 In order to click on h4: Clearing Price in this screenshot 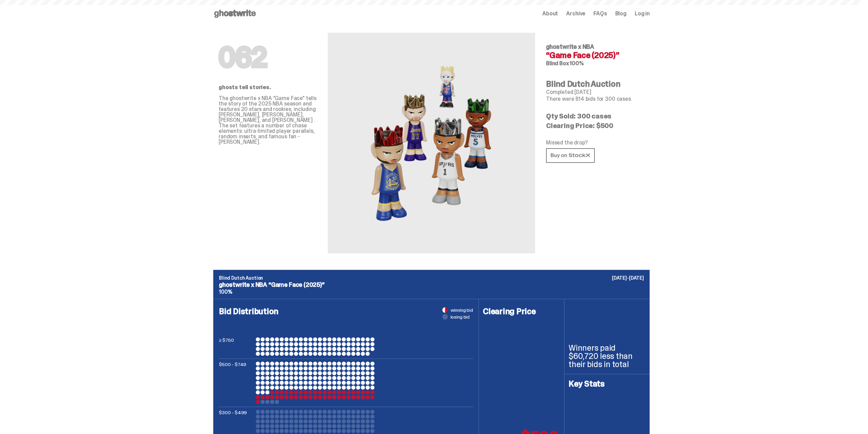, I will do `click(522, 311)`.